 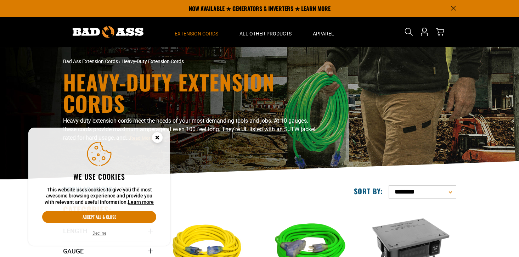 What do you see at coordinates (323, 32) in the screenshot?
I see `summary: Apparel` at bounding box center [323, 32].